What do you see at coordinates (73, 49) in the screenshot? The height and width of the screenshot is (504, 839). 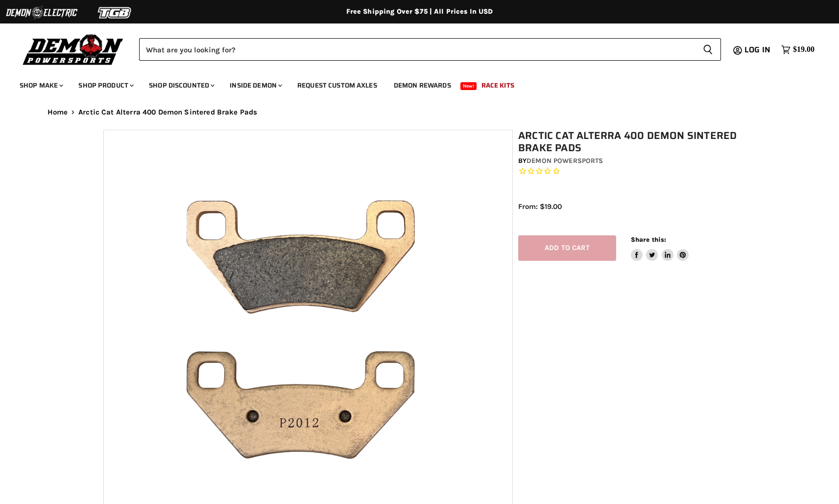 I see `img: Demon Powersports` at bounding box center [73, 49].